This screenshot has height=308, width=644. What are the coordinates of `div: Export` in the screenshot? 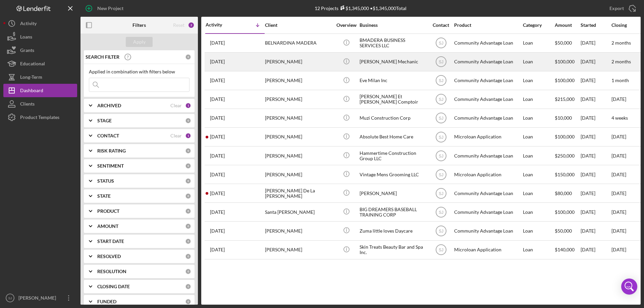 It's located at (616, 9).